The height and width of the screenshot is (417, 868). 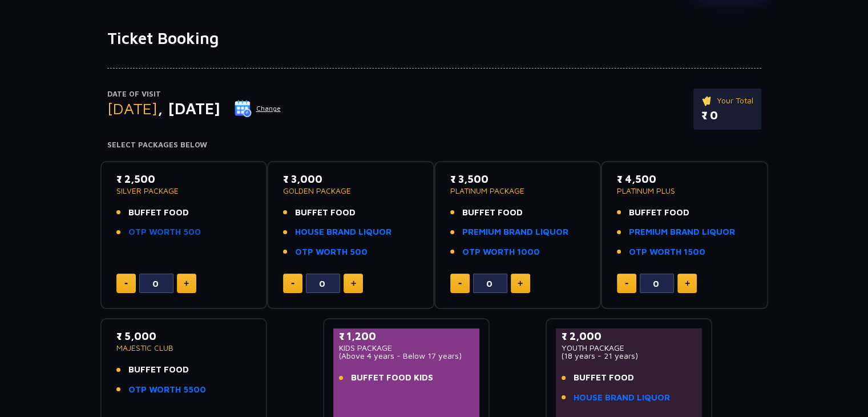 What do you see at coordinates (727, 100) in the screenshot?
I see `p: Your Total` at bounding box center [727, 100].